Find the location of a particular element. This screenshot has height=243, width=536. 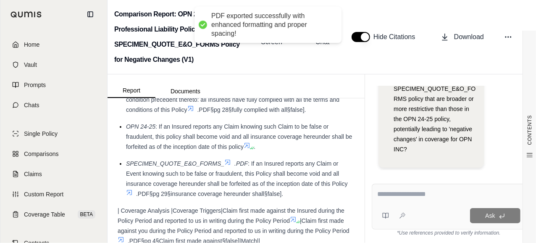

span: Ask is located at coordinates (490, 216).